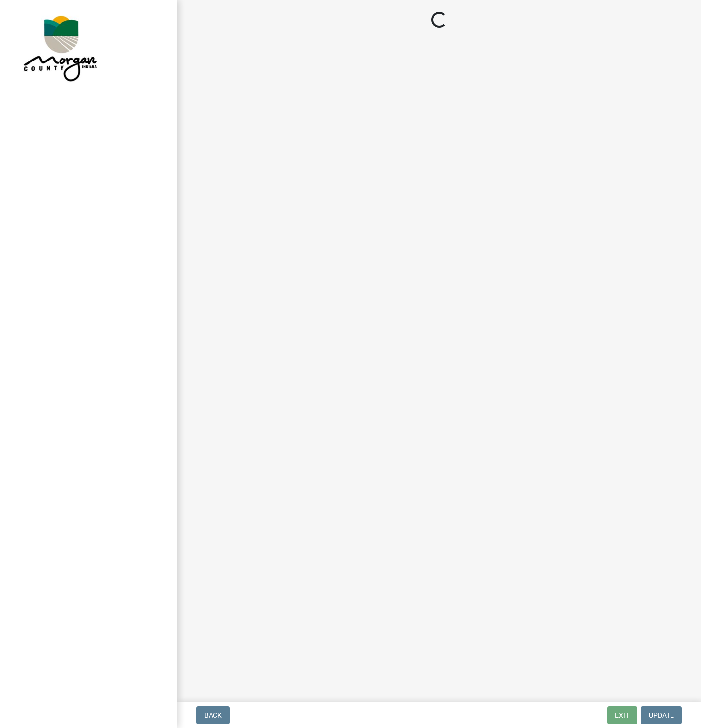  What do you see at coordinates (662, 715) in the screenshot?
I see `button: Update` at bounding box center [662, 715].